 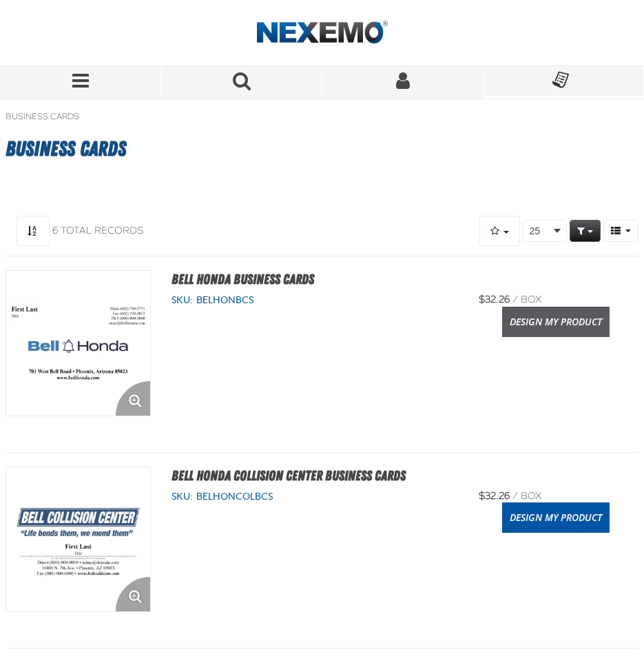 What do you see at coordinates (223, 300) in the screenshot?
I see `span: BELHONBCS` at bounding box center [223, 300].